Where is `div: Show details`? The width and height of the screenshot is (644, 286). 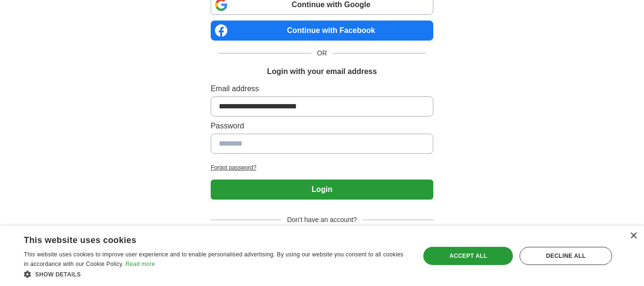
div: Show details is located at coordinates (216, 274).